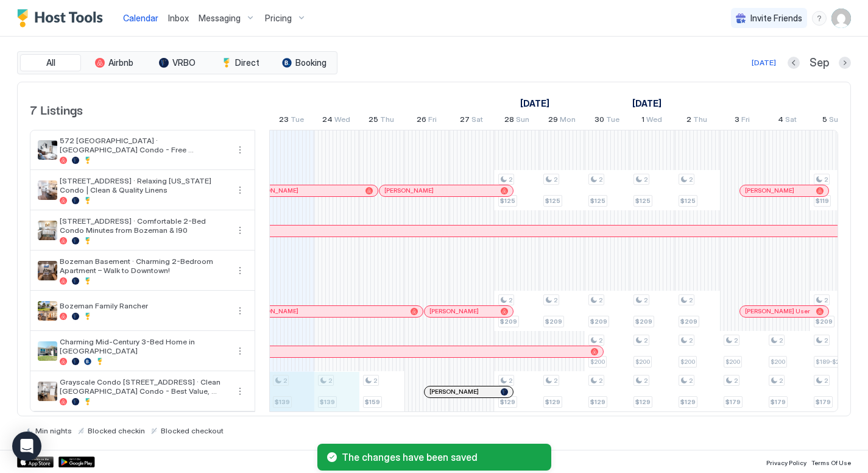 The height and width of the screenshot is (473, 868). I want to click on span: All, so click(50, 63).